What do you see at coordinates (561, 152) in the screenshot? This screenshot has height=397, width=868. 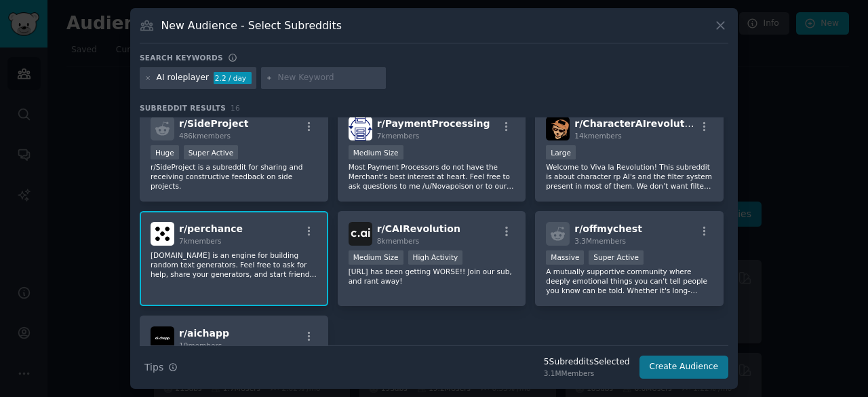 I see `div: Large` at bounding box center [561, 152].